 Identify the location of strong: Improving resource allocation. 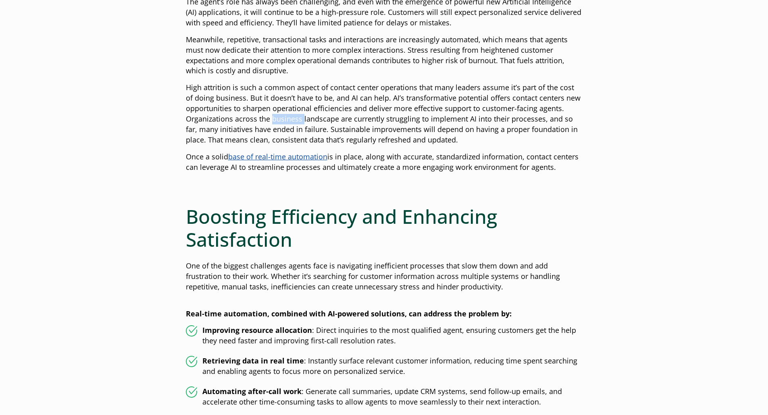
(257, 330).